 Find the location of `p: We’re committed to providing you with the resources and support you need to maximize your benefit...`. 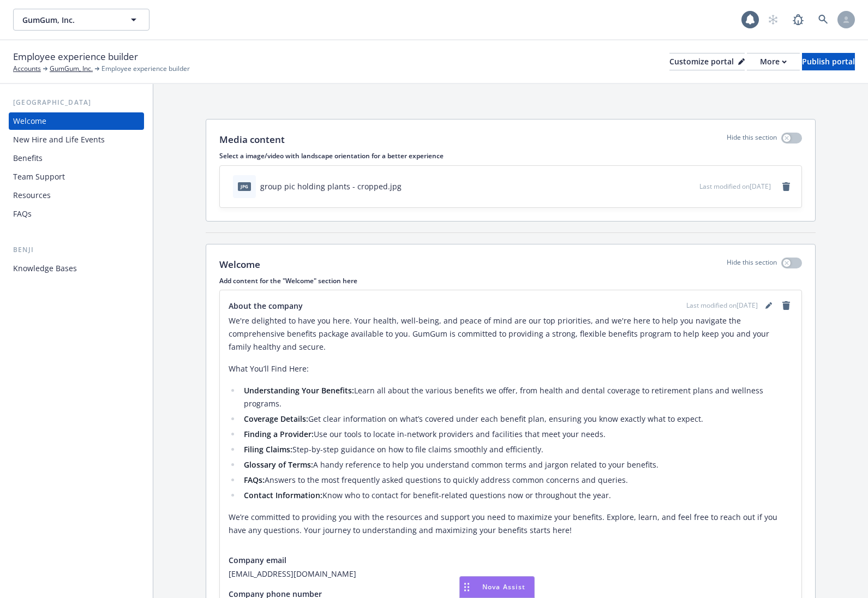

p: We’re committed to providing you with the resources and support you need to maximize your benefit... is located at coordinates (511, 524).